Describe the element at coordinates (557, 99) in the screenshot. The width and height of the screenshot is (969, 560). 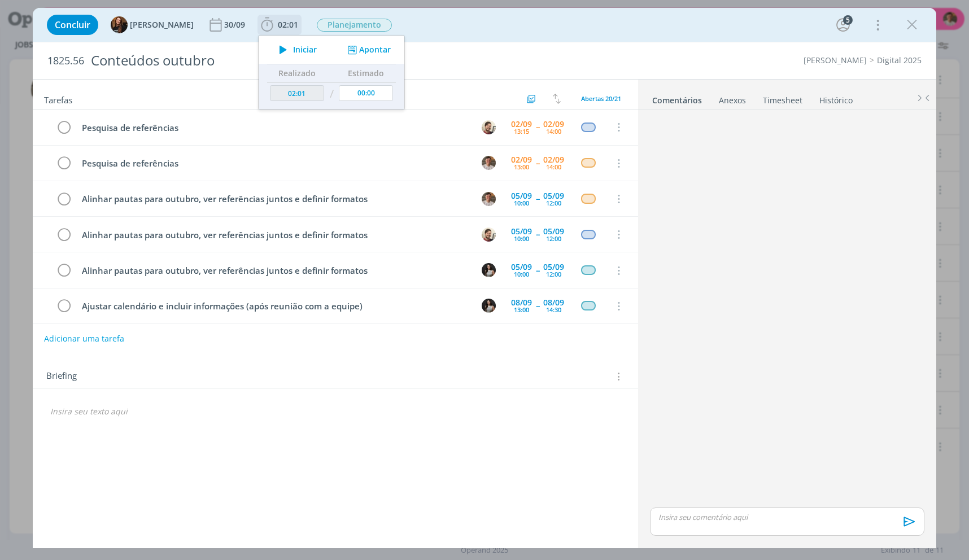
I see `img: arrow-down-up.svg` at that location.